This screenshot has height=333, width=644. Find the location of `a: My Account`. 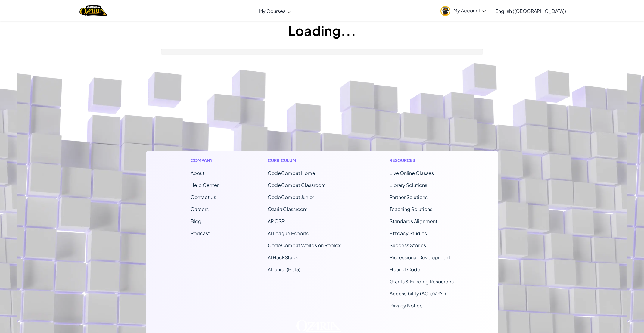

a: My Account is located at coordinates (463, 10).